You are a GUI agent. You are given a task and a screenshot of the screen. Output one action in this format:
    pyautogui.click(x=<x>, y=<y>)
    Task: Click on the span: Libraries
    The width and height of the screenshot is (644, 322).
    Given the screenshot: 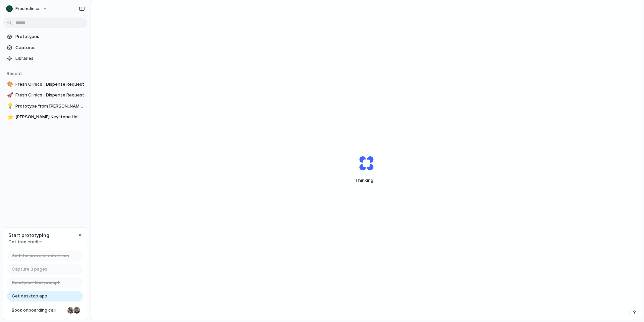 What is the action you would take?
    pyautogui.click(x=50, y=59)
    